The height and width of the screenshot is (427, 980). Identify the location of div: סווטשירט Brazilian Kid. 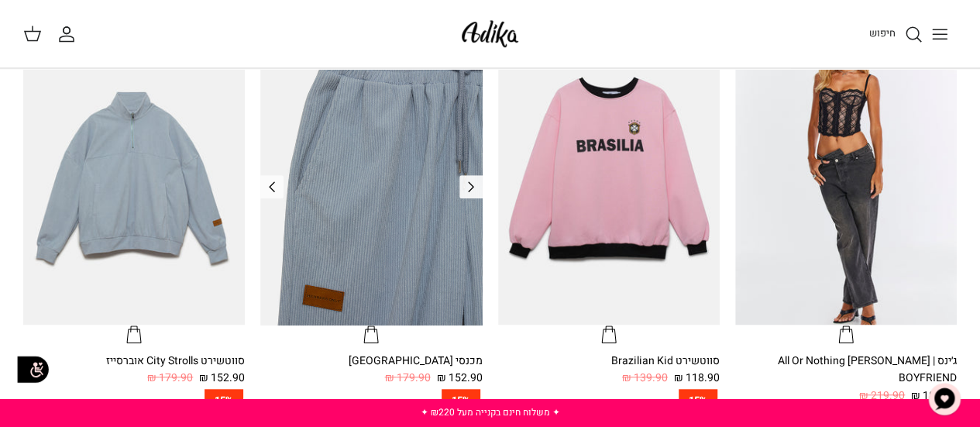
(609, 361).